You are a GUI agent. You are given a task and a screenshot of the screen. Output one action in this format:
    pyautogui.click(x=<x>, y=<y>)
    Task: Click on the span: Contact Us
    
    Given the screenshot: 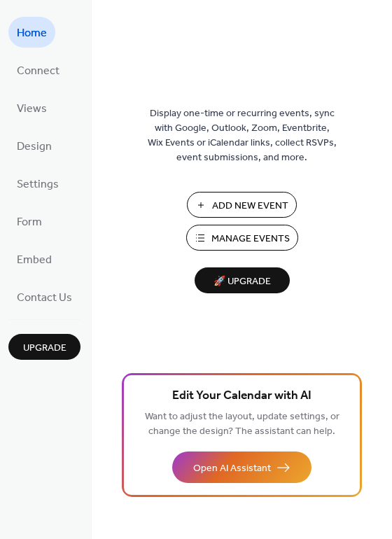 What is the action you would take?
    pyautogui.click(x=44, y=298)
    